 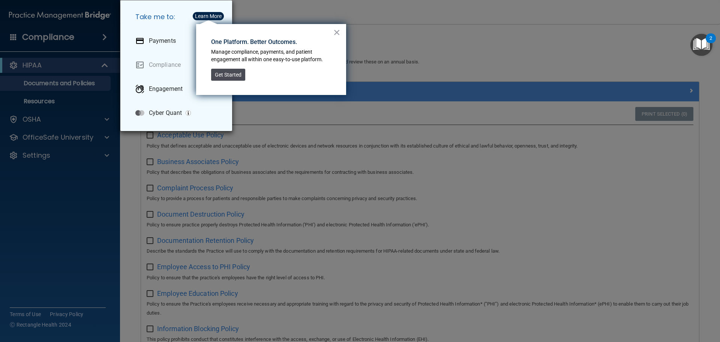 What do you see at coordinates (165, 113) in the screenshot?
I see `p: Cyber Quant` at bounding box center [165, 113].